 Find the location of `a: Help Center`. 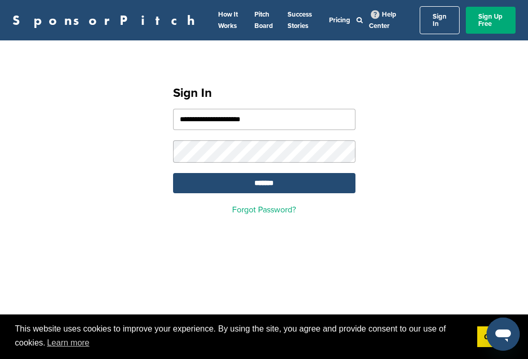

a: Help Center is located at coordinates (382, 20).